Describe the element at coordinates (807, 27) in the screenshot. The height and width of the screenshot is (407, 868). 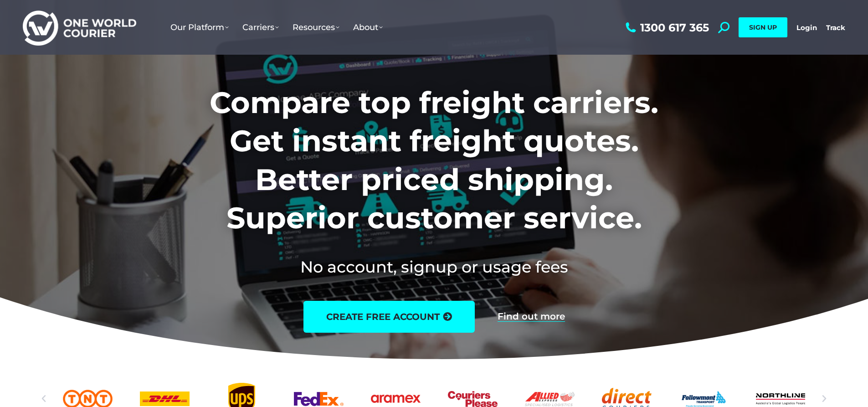
I see `a: Login` at that location.